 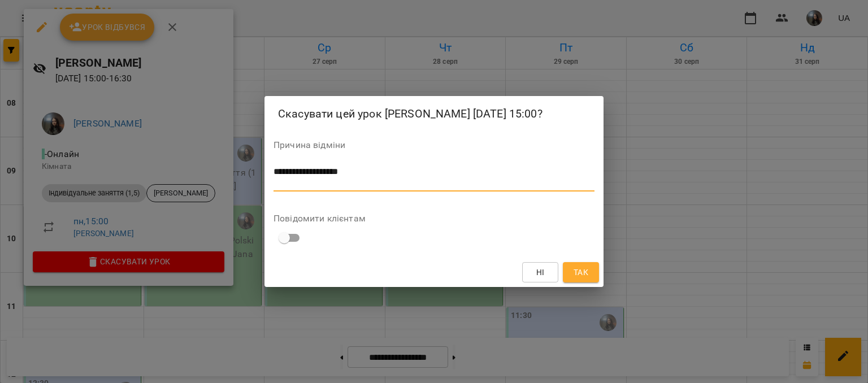 I want to click on button: Ні, so click(x=540, y=272).